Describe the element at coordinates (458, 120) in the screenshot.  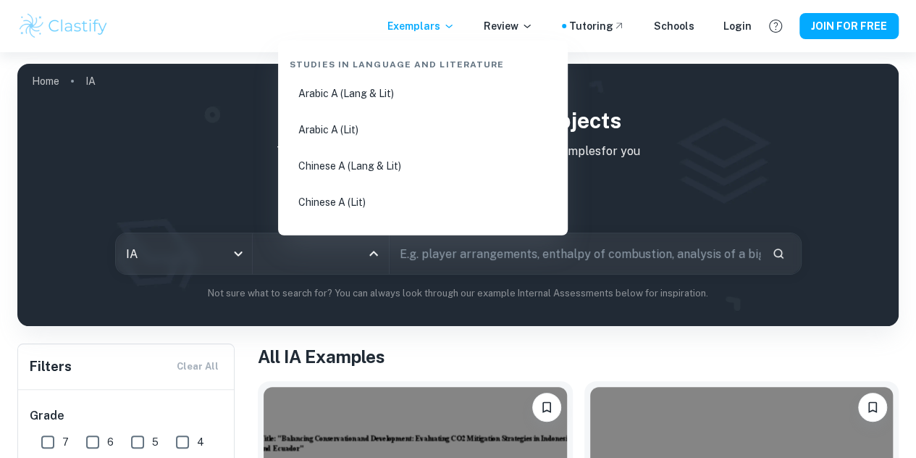
I see `h1: IB IA examples for all subjects` at that location.